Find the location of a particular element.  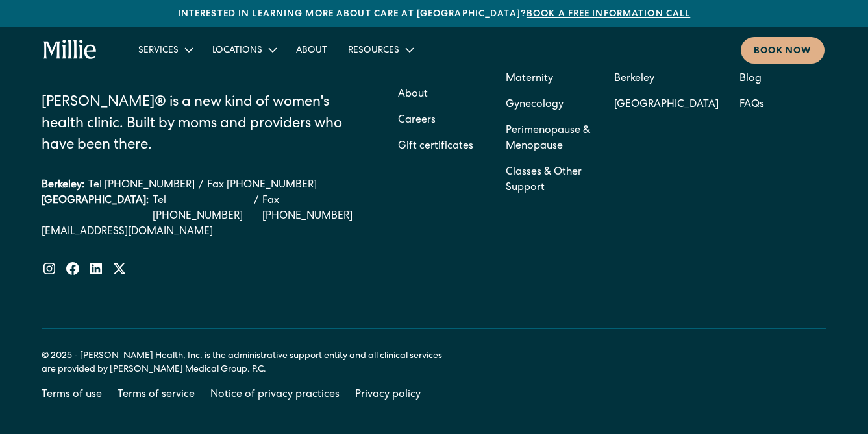

div: Book now is located at coordinates (782, 52).